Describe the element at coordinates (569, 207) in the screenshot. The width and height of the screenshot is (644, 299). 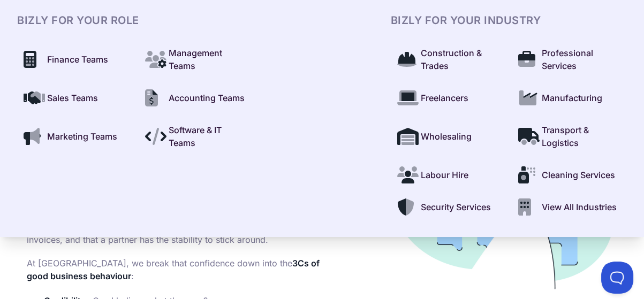
I see `a: View All Industries` at that location.